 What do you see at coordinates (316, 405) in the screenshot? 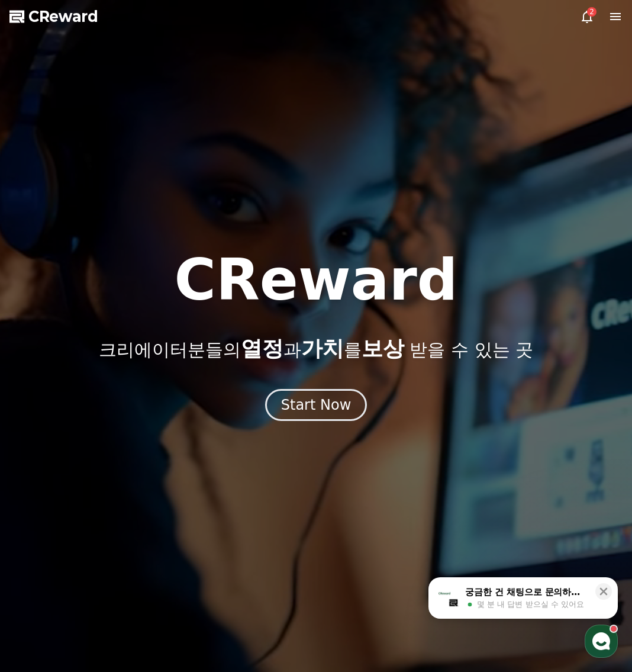
I see `div: Start Now` at bounding box center [316, 405].